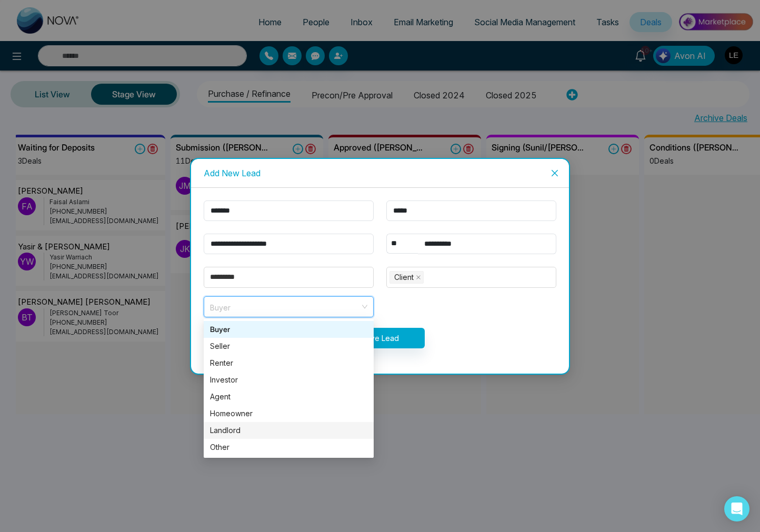  Describe the element at coordinates (289, 430) in the screenshot. I see `div: Landlord` at that location.